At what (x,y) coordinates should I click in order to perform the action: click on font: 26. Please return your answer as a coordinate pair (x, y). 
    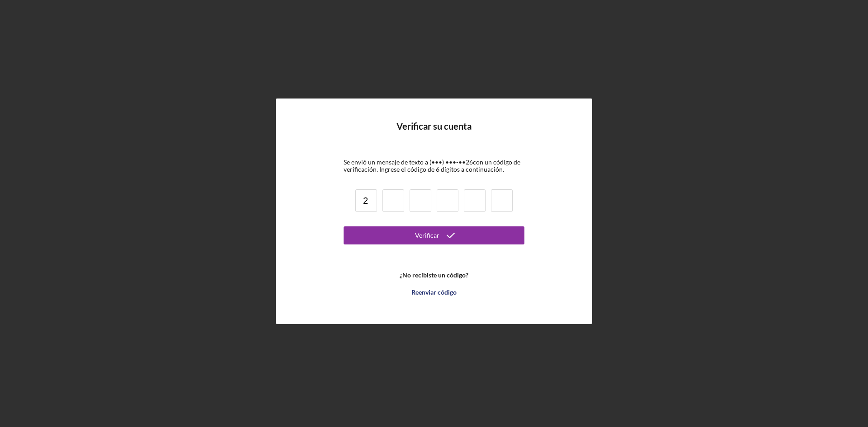
    Looking at the image, I should click on (470, 162).